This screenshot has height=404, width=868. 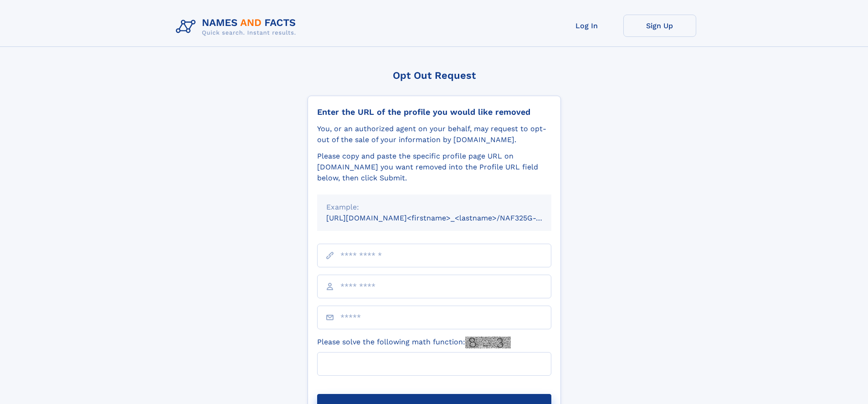 What do you see at coordinates (587, 26) in the screenshot?
I see `a: Log In` at bounding box center [587, 26].